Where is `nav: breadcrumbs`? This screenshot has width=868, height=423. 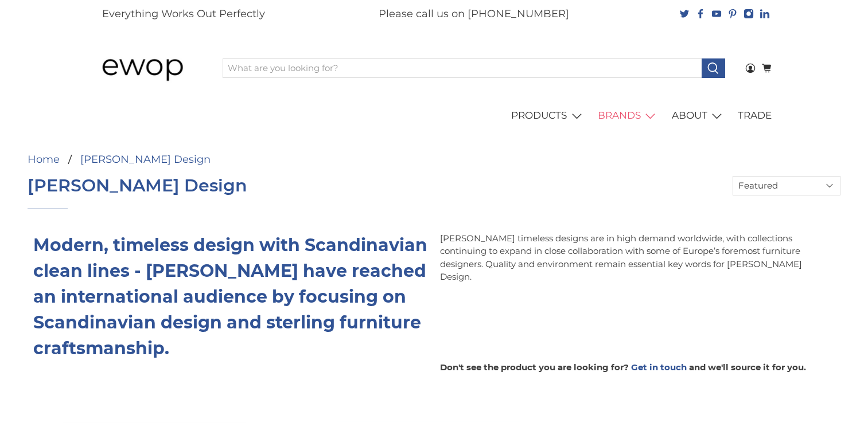 nav: breadcrumbs is located at coordinates (186, 160).